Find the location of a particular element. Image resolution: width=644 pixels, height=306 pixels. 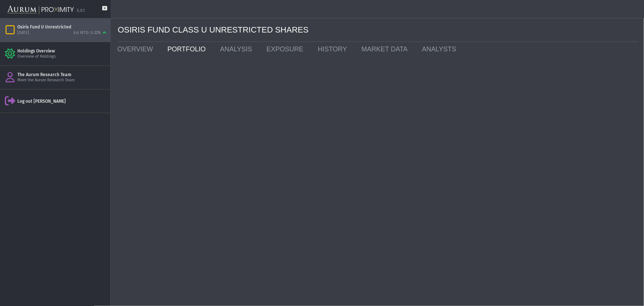

a: OVERVIEW is located at coordinates (137, 49).